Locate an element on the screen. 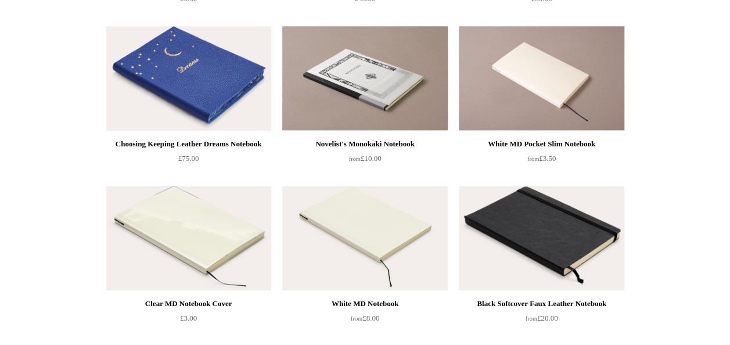 The height and width of the screenshot is (345, 730). div: Black Softcover Faux Leather Notebook is located at coordinates (541, 304).